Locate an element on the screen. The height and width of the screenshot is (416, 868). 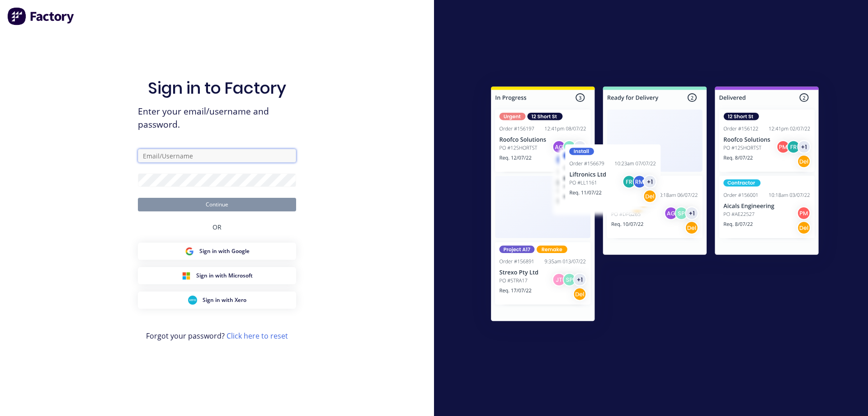
span: Forgot your password? is located at coordinates (217, 336).